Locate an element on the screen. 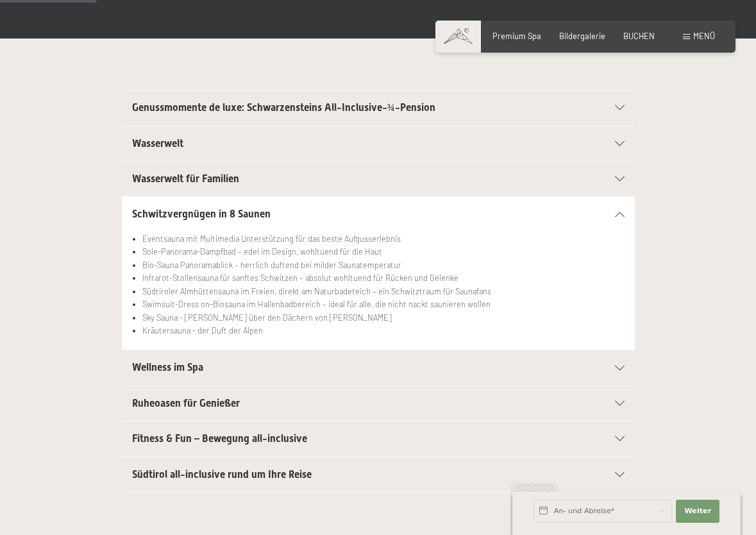 The image size is (756, 535). span: Fitness & Fun – Bewegung all-inclusive is located at coordinates (219, 438).